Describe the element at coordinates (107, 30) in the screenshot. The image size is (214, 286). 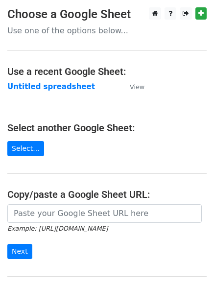
I see `p: Use one of the options below...` at that location.